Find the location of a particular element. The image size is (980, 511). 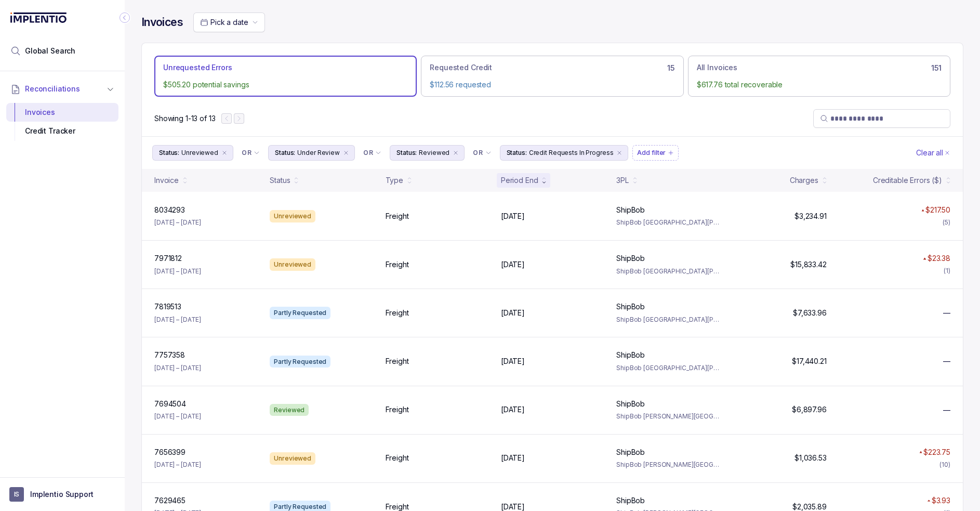

div: (1) is located at coordinates (946, 271).